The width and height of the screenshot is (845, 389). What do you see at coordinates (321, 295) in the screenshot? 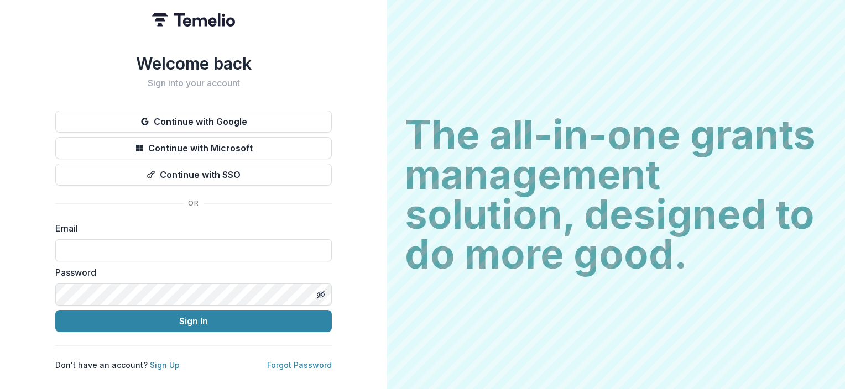
I see `button: Toggle password visibility` at bounding box center [321, 295].